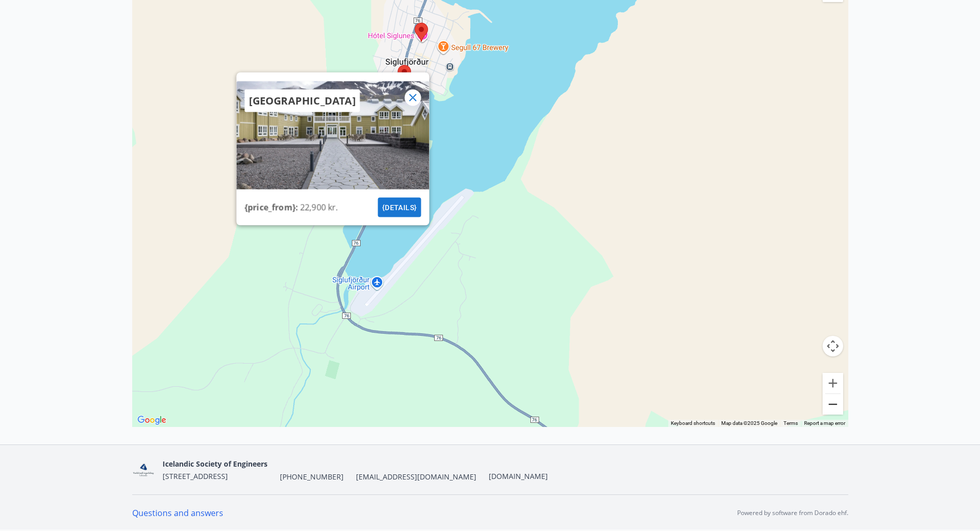 This screenshot has height=531, width=980. Describe the element at coordinates (143, 469) in the screenshot. I see `img: zH7ieRZ5MdB4c0oPz1vcDZy7gcR7QQ5KLJqXv9KS.png` at that location.